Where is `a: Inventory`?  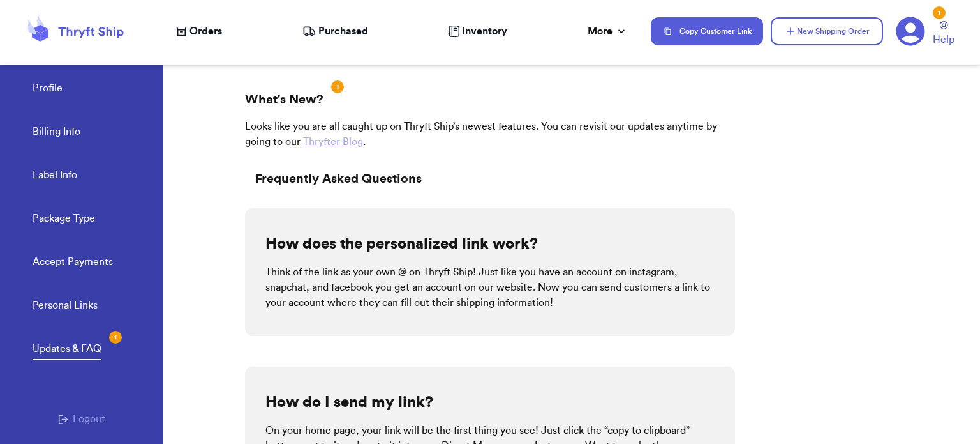
a: Inventory is located at coordinates (478, 31).